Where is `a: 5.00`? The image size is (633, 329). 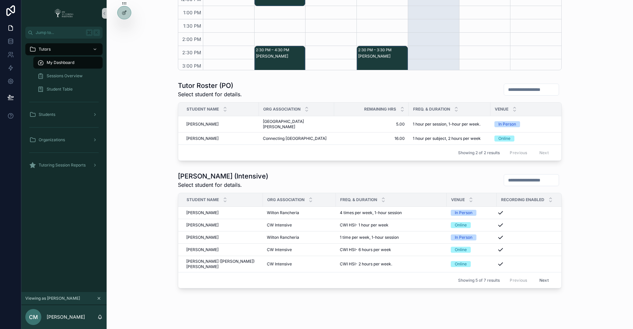
a: 5.00 is located at coordinates (372, 124).